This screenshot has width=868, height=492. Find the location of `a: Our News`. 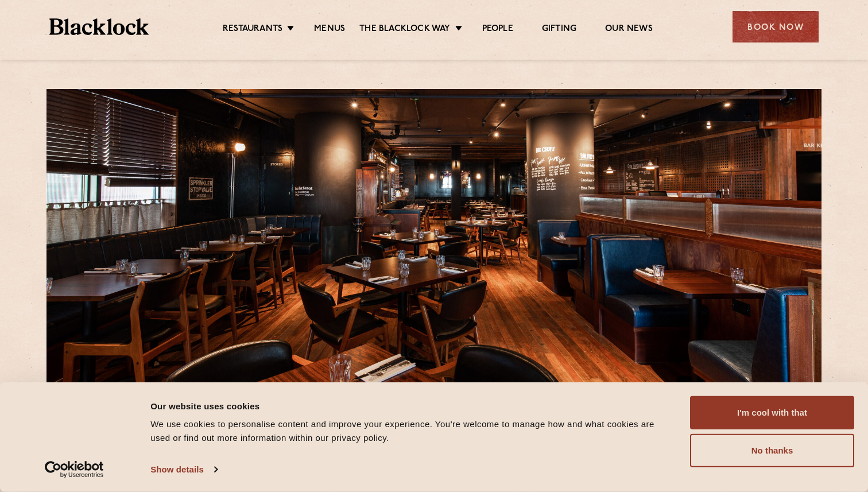

a: Our News is located at coordinates (629, 30).